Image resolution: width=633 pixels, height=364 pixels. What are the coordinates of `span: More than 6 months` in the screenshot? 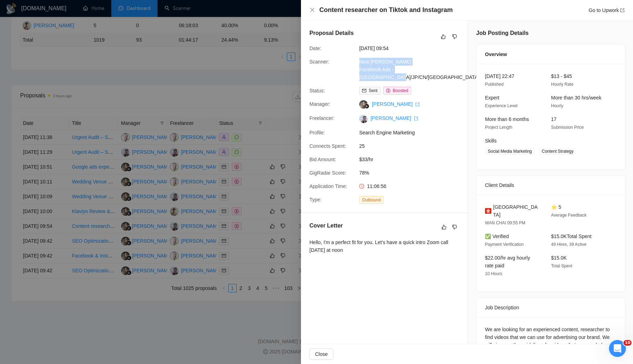 It's located at (507, 119).